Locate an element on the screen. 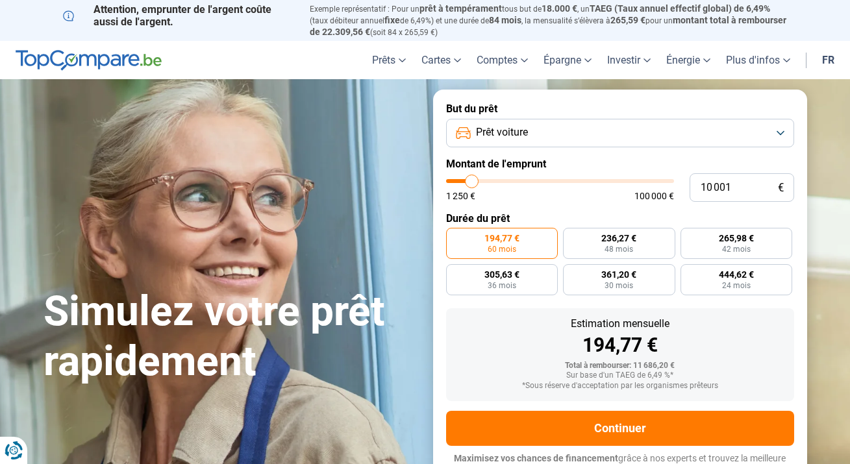 The height and width of the screenshot is (464, 850). span: 18.000 € is located at coordinates (559, 8).